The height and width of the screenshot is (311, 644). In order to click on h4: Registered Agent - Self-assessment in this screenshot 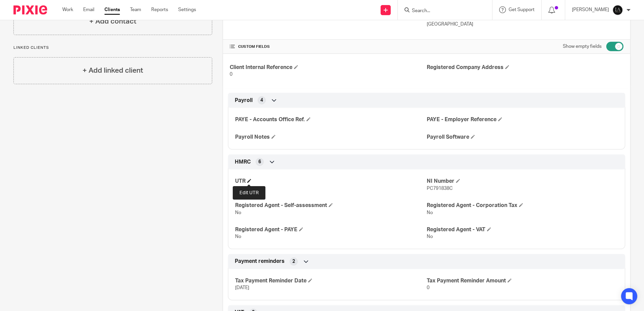, I will do `click(331, 206)`.